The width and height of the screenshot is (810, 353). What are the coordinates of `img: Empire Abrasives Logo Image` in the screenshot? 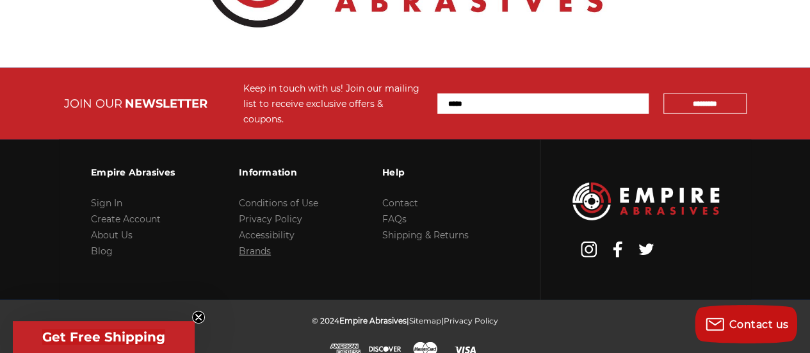 It's located at (645, 201).